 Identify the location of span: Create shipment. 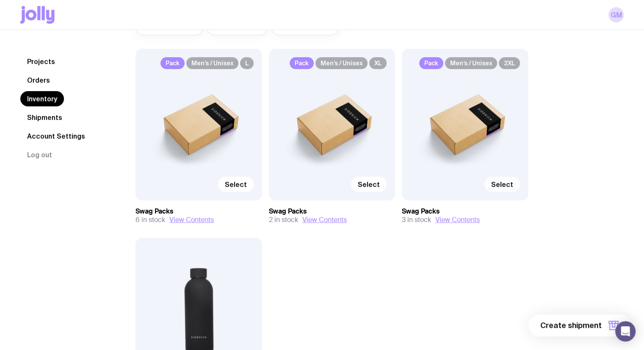
(571, 326).